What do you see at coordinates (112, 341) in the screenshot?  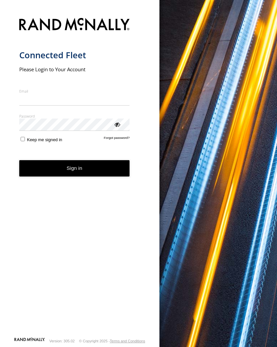 I see `div: © Copyright 2025 -` at bounding box center [112, 341].